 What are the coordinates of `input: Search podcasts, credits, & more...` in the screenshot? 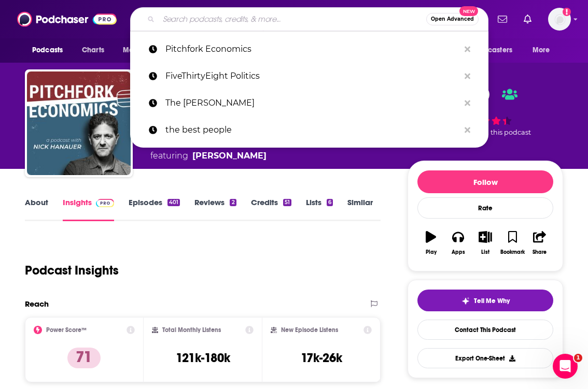 It's located at (293, 19).